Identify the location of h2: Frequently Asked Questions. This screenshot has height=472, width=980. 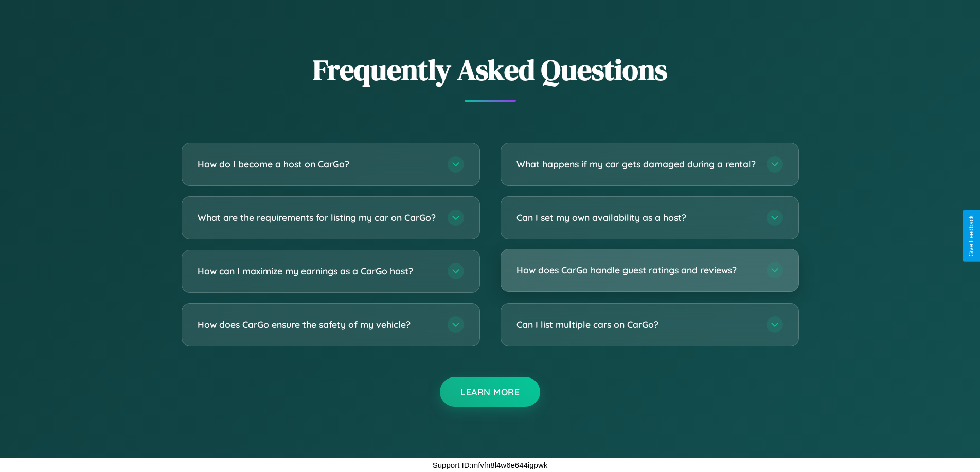
(490, 69).